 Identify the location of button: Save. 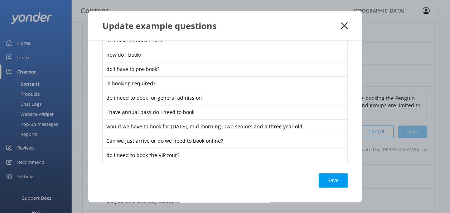
(333, 180).